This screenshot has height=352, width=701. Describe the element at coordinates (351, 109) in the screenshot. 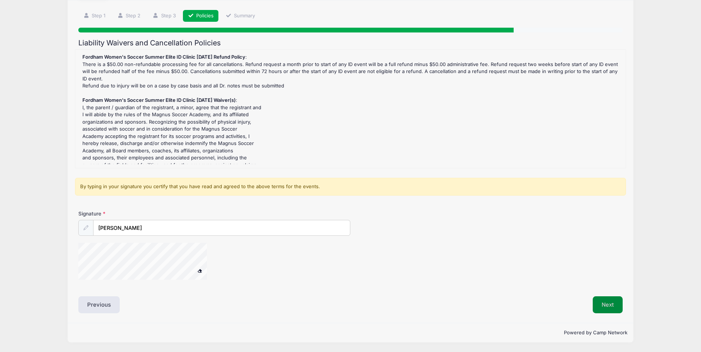

I see `div: : There is a $50.00 non-refundable processing fee for all cancellations. Refund request a month p...` at that location.